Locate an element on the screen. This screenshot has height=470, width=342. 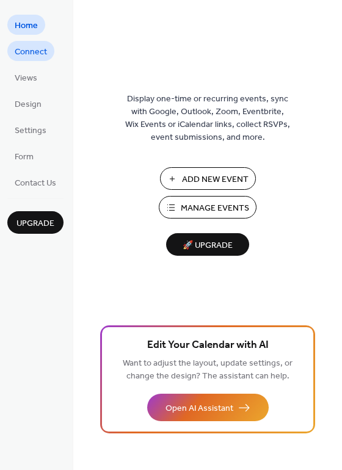
button: Add New Event is located at coordinates (207, 178).